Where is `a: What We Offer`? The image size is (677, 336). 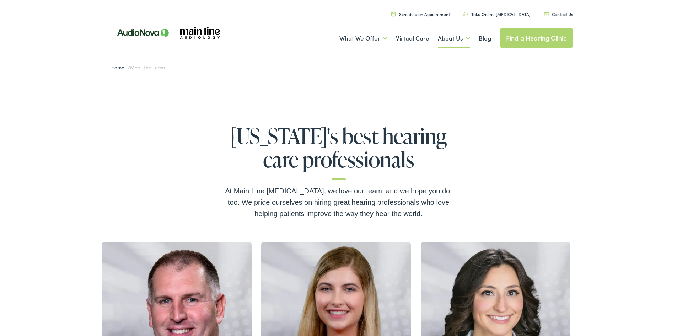 a: What We Offer is located at coordinates (363, 38).